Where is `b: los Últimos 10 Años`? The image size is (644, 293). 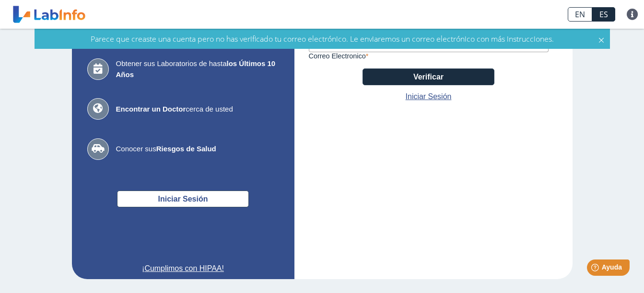
b: los Últimos 10 Años is located at coordinates (196, 69).